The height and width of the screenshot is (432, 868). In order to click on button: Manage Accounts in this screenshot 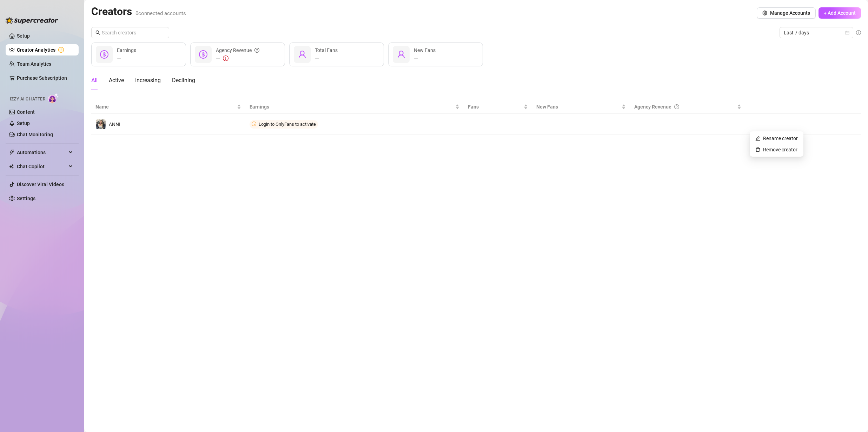, I will do `click(786, 13)`.